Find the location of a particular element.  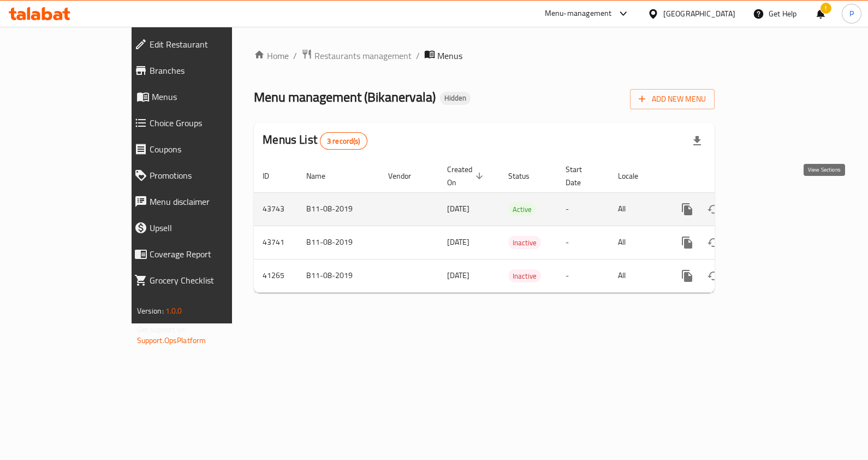

span: Coverage Report is located at coordinates (208, 254).